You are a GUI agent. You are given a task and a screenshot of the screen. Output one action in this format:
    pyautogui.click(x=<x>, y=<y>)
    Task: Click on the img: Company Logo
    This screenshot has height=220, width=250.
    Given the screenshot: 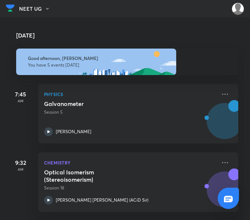 What is the action you would take?
    pyautogui.click(x=10, y=8)
    